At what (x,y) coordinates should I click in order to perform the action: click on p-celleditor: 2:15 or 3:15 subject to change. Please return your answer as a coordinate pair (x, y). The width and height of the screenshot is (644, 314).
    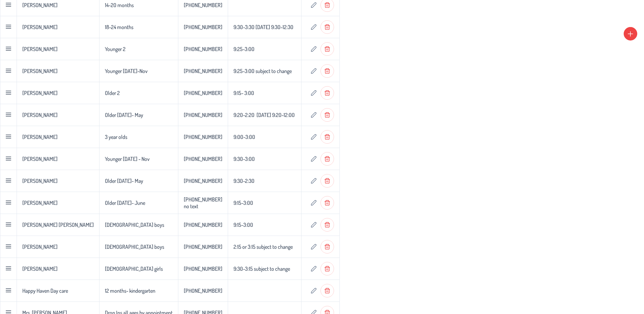
    Looking at the image, I should click on (263, 247).